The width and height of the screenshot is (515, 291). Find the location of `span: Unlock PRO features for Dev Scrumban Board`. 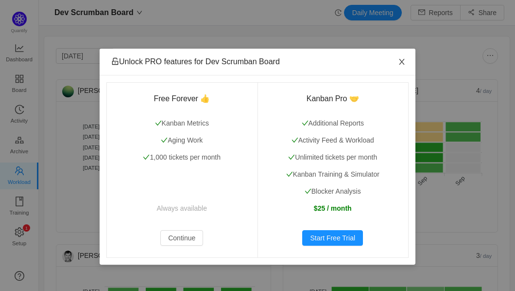

span: Unlock PRO features for Dev Scrumban Board is located at coordinates (195, 61).